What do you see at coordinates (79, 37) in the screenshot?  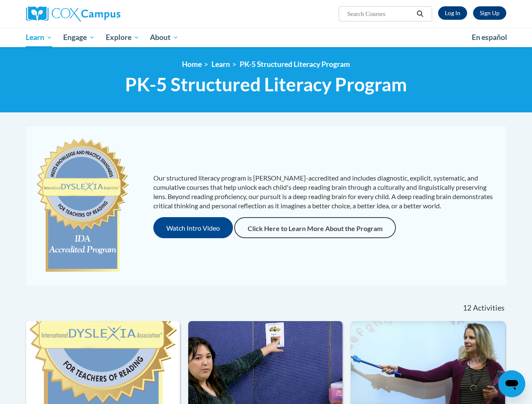 I see `a: Engage` at bounding box center [79, 37].